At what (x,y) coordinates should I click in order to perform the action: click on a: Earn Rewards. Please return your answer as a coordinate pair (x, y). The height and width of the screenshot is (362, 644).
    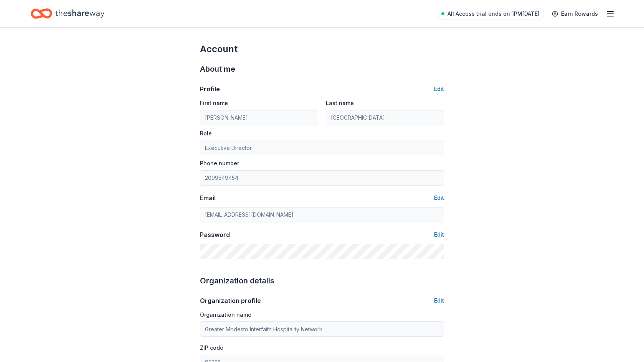
    Looking at the image, I should click on (575, 14).